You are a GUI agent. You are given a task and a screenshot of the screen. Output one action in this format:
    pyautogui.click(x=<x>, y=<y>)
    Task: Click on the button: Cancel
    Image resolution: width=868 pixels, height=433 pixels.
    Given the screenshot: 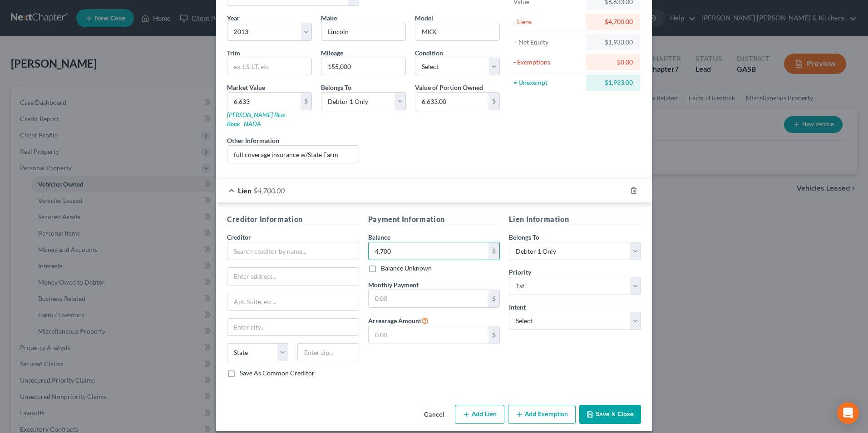 What is the action you would take?
    pyautogui.click(x=434, y=416)
    